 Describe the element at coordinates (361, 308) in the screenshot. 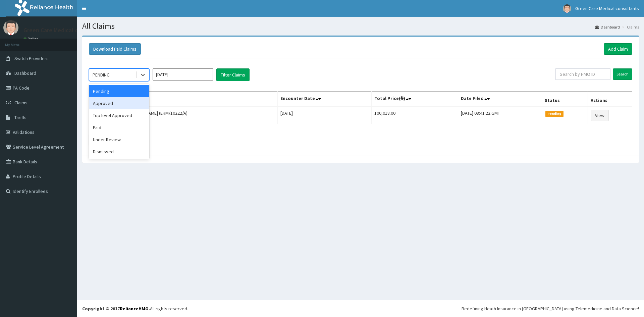

I see `footer: All rights reserved.` at that location.